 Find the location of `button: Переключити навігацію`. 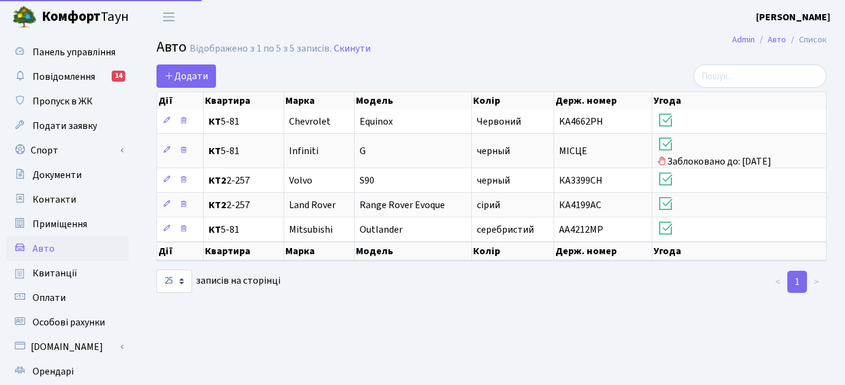

button: Переключити навігацію is located at coordinates (169, 17).